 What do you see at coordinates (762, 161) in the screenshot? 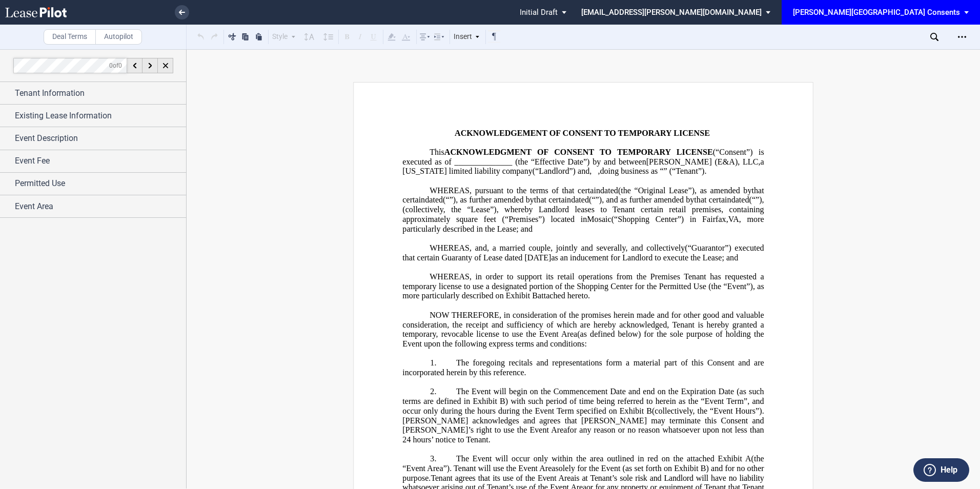
I see `span: a` at bounding box center [762, 161].